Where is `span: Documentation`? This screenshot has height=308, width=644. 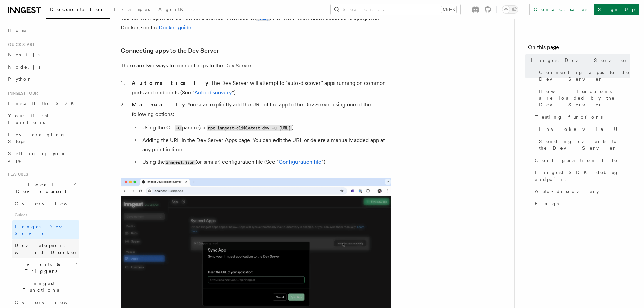 span: Documentation is located at coordinates (78, 9).